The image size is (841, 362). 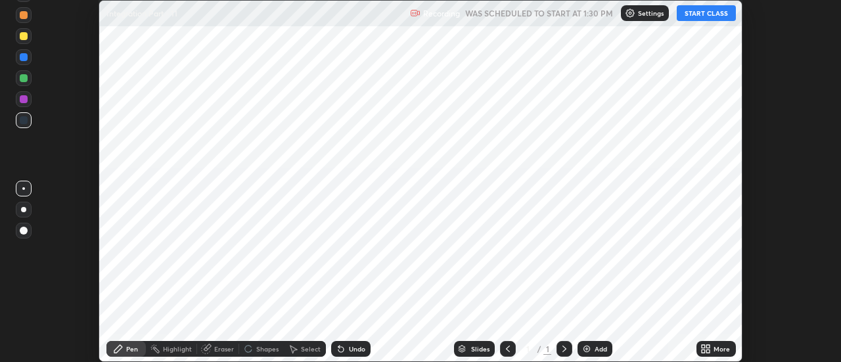 What do you see at coordinates (311, 349) in the screenshot?
I see `div: Select` at bounding box center [311, 349].